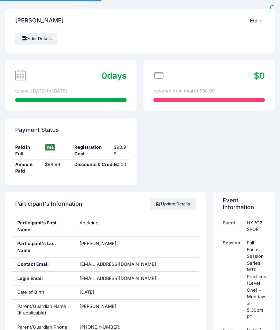  Describe the element at coordinates (36, 39) in the screenshot. I see `a: Order Details` at that location.